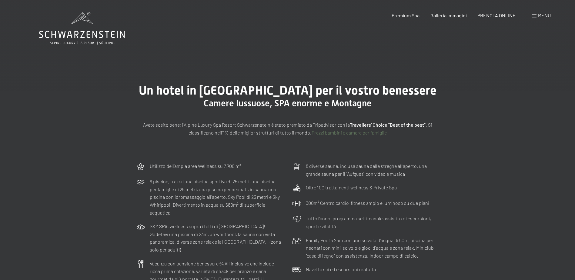 The height and width of the screenshot is (280, 575). I want to click on p: Utilizzo dell‘ampia area Wellness su 7.700 m², so click(195, 166).